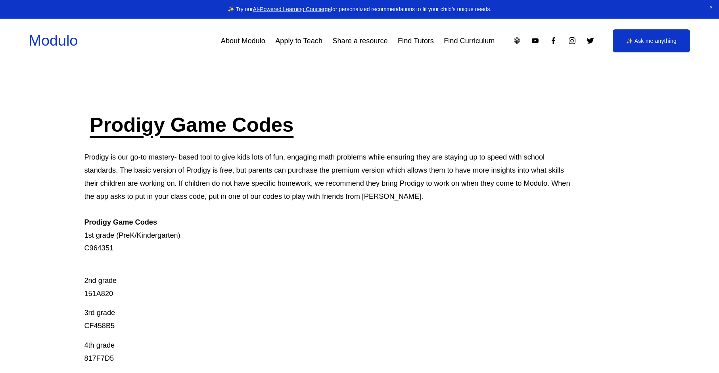 The width and height of the screenshot is (719, 373). What do you see at coordinates (331, 280) in the screenshot?
I see `p: 2nd grade 151A820` at bounding box center [331, 280].